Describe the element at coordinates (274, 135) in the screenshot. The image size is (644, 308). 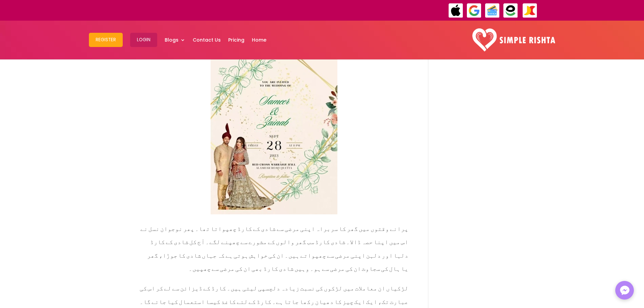
I see `img: english shadi card` at that location.